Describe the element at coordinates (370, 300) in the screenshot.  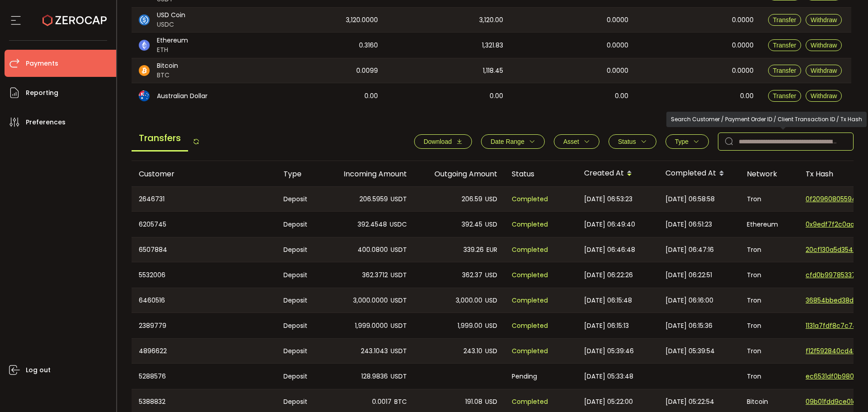
I see `span: 3,000.0000` at that location.